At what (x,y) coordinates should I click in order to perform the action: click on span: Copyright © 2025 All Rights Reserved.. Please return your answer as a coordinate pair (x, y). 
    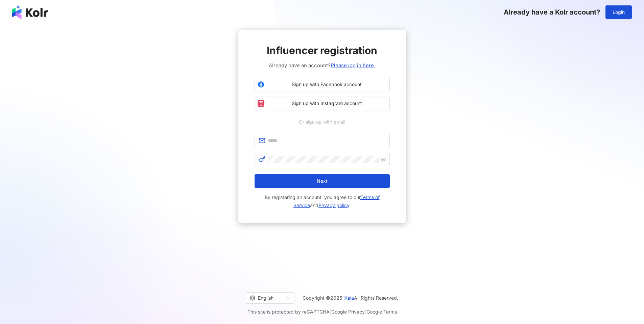
    Looking at the image, I should click on (350, 298).